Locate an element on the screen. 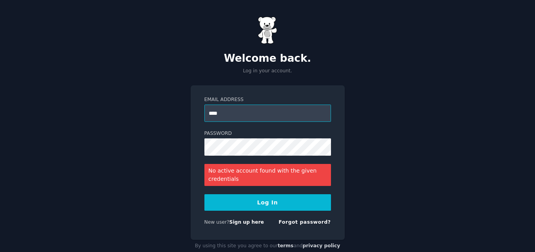  label: Email Address is located at coordinates (268, 100).